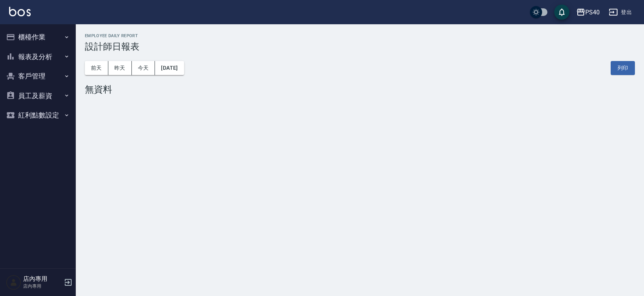 This screenshot has width=644, height=296. Describe the element at coordinates (360, 47) in the screenshot. I see `h3: 設計師日報表` at that location.